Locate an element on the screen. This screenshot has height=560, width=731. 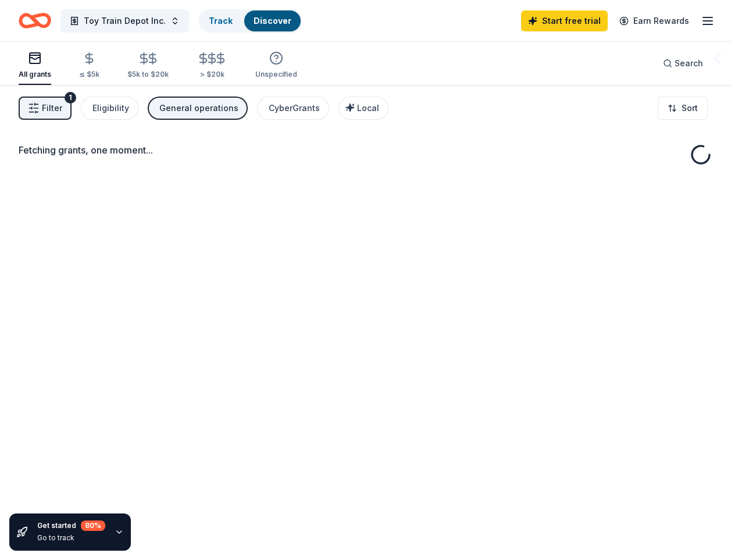
div: $5k to $20k is located at coordinates (148, 75).